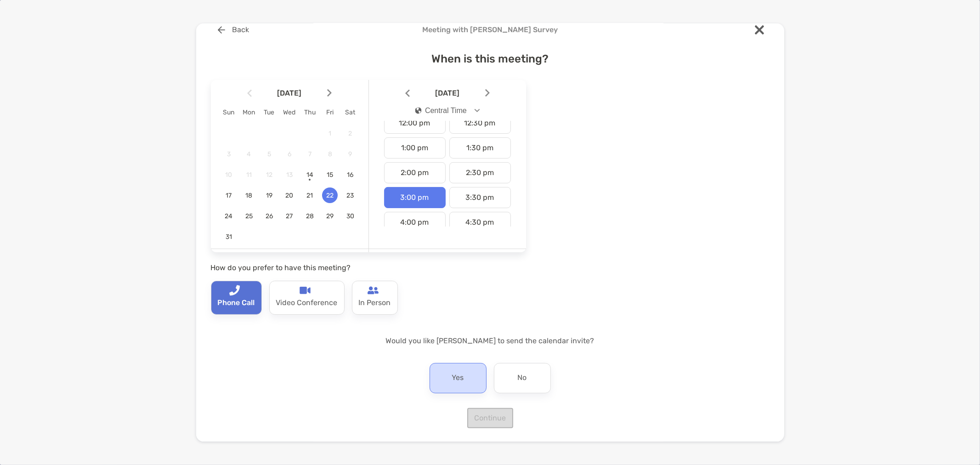 The width and height of the screenshot is (980, 465). I want to click on span: 26, so click(269, 216).